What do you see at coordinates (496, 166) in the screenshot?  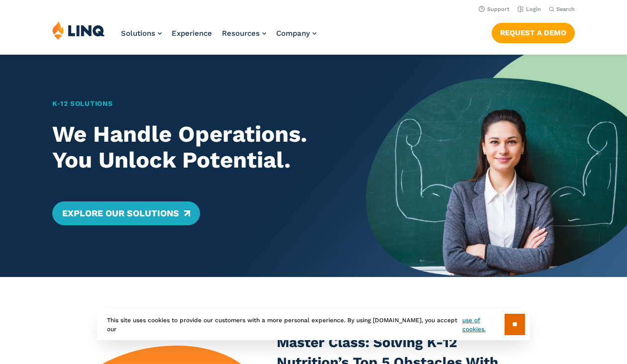 I see `img: Home Banner` at bounding box center [496, 166].